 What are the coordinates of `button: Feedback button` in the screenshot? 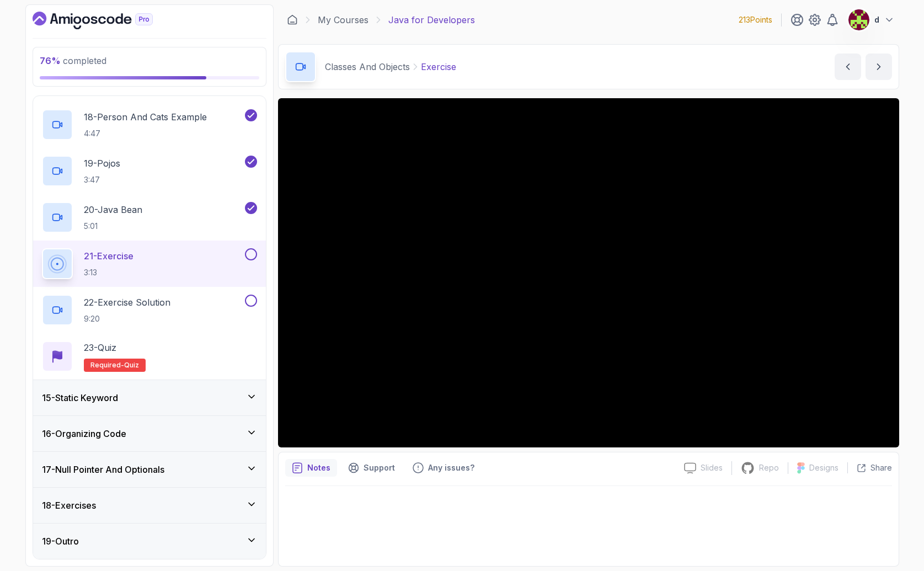 It's located at (443, 467).